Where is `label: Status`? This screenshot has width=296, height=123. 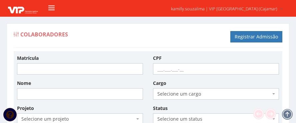
label: Status is located at coordinates (160, 108).